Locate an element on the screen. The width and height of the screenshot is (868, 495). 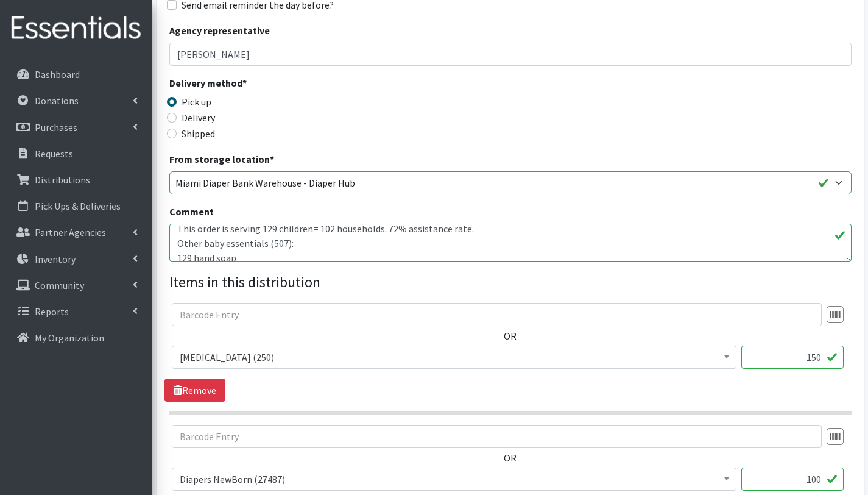
label: Comment is located at coordinates (191, 212).